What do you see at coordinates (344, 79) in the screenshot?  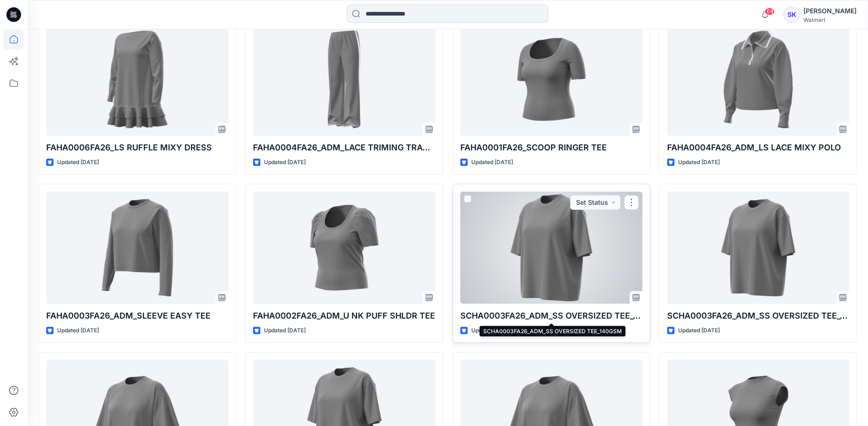 I see `a: FAHA0004FA26_ADM_LACE TRIMING TRACKPANT` at bounding box center [344, 79].